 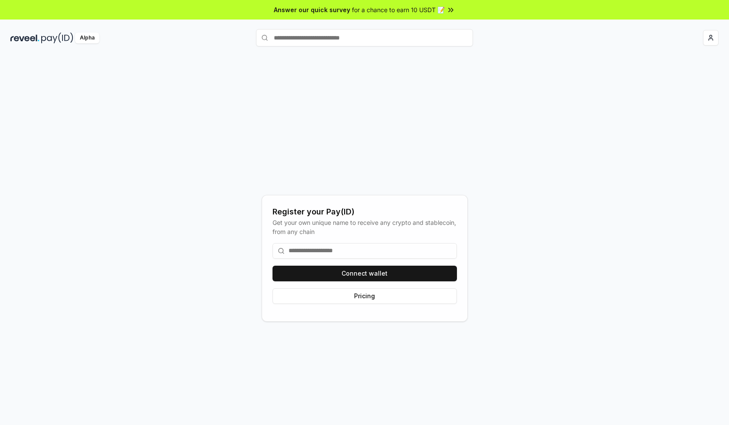 What do you see at coordinates (87, 38) in the screenshot?
I see `div: Alpha` at bounding box center [87, 38].